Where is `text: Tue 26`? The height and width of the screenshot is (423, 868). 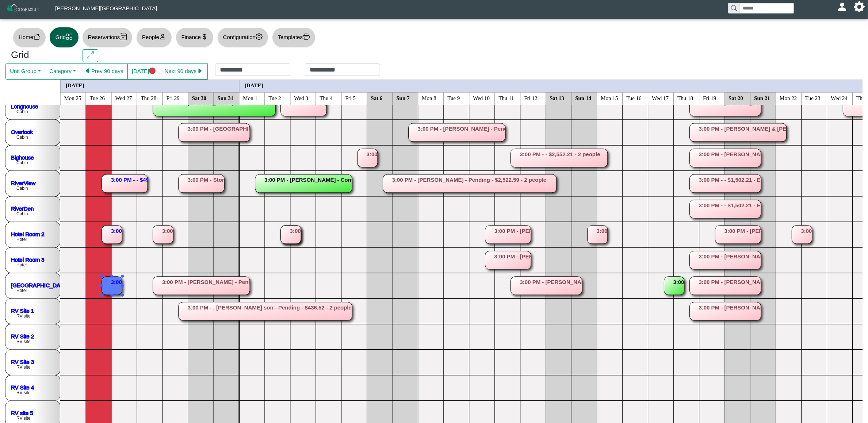 text: Tue 26 is located at coordinates (98, 98).